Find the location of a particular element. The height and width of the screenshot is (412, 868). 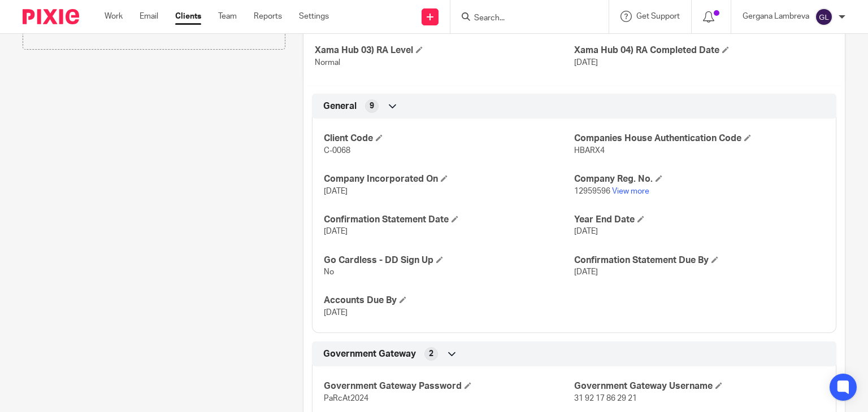

h4: Accounts Due By is located at coordinates (449, 301).